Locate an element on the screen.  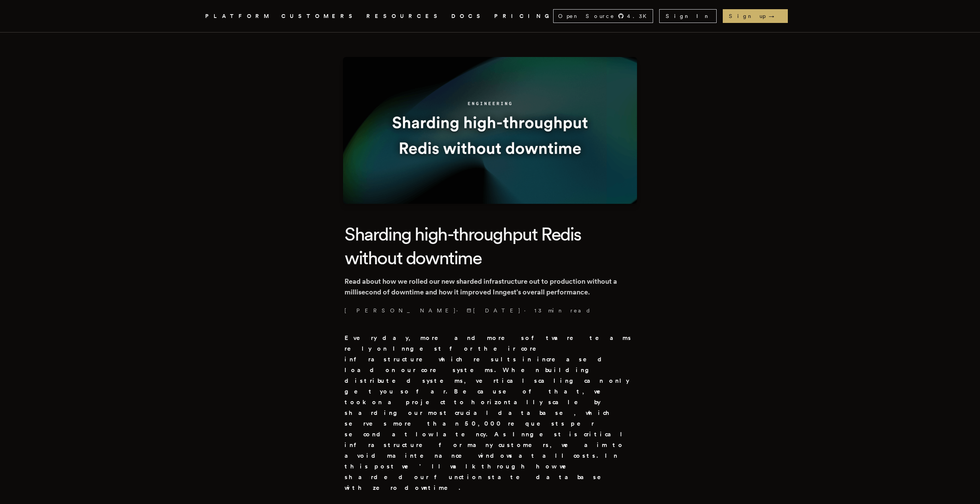
span: RESOURCES is located at coordinates (404, 16).